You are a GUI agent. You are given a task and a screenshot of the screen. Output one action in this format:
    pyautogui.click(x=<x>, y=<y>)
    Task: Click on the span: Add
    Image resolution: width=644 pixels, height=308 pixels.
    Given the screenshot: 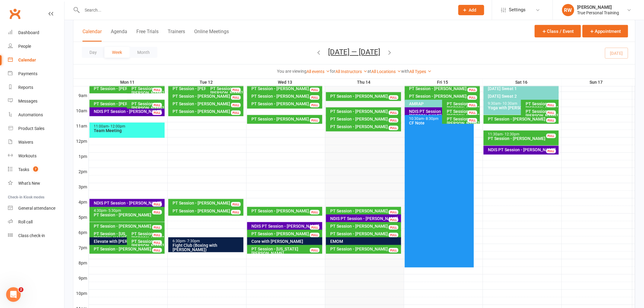 What is the action you would take?
    pyautogui.click(x=473, y=10)
    